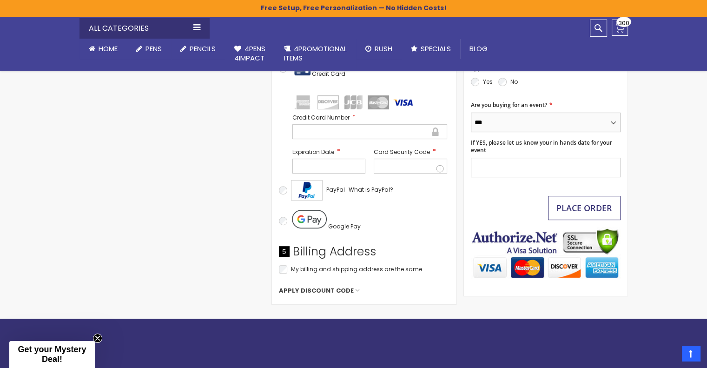  I want to click on a: Pencils, so click(198, 49).